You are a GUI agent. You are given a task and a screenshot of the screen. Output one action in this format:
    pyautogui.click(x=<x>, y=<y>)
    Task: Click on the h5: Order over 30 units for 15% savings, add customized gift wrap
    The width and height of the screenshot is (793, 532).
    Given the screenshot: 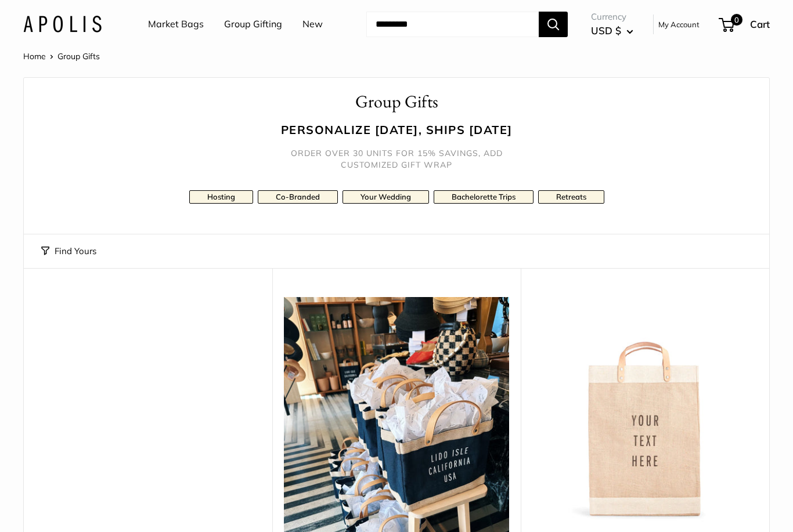 What is the action you would take?
    pyautogui.click(x=396, y=159)
    